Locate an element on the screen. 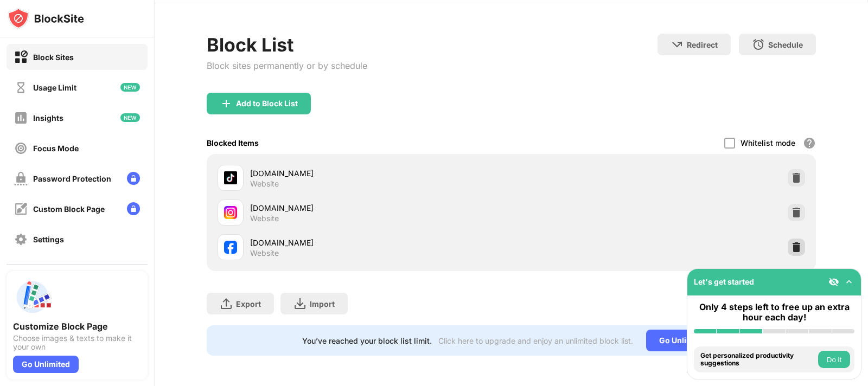  div: Block List is located at coordinates (287, 44).